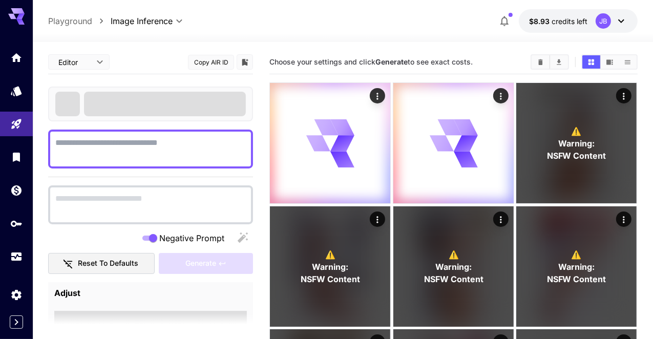  What do you see at coordinates (16, 57) in the screenshot?
I see `div: Home` at bounding box center [16, 57].